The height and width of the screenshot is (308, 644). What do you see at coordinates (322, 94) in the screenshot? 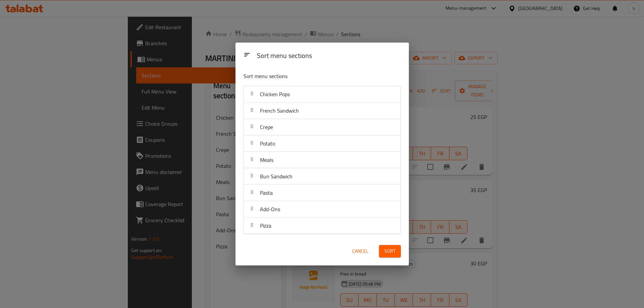
I see `div: Chicken Pops` at bounding box center [322, 94].